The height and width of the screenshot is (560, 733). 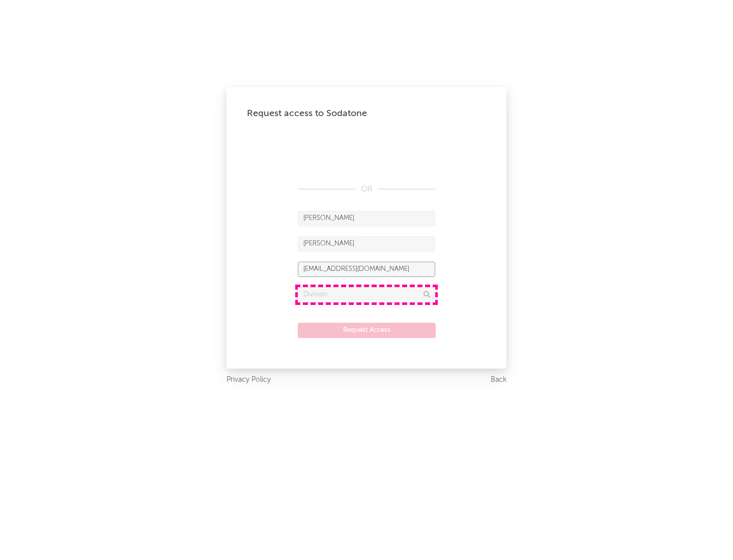 What do you see at coordinates (366, 218) in the screenshot?
I see `input: First Name` at bounding box center [366, 218].